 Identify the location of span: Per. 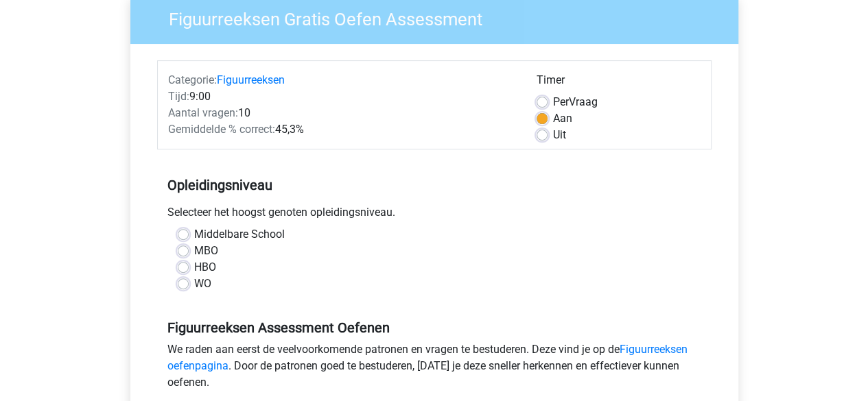
(561, 102).